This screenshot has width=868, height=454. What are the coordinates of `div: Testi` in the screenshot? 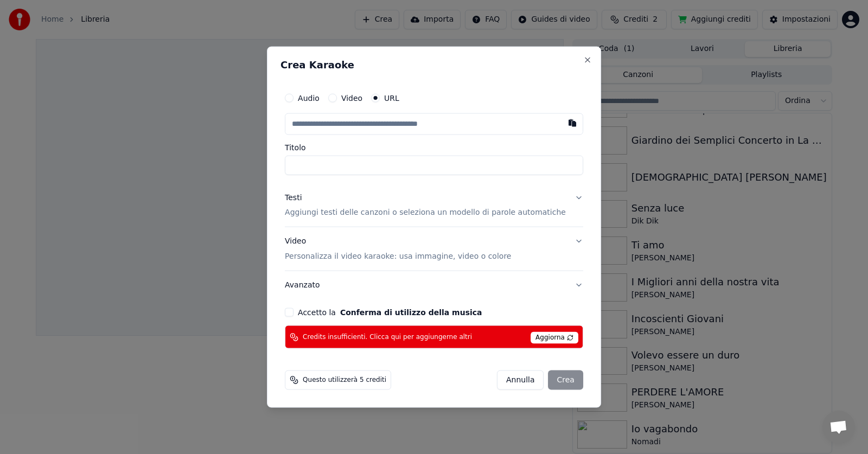 It's located at (293, 198).